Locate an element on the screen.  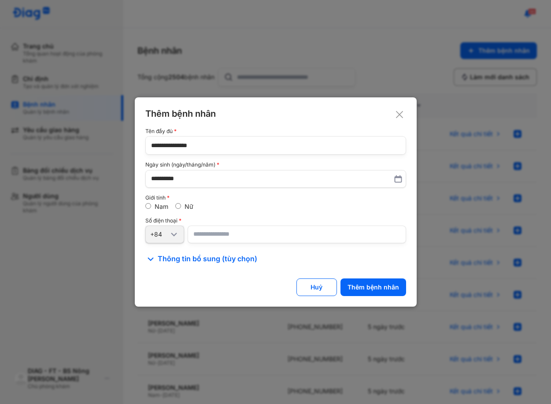
button: Thêm bệnh nhân is located at coordinates (373, 287).